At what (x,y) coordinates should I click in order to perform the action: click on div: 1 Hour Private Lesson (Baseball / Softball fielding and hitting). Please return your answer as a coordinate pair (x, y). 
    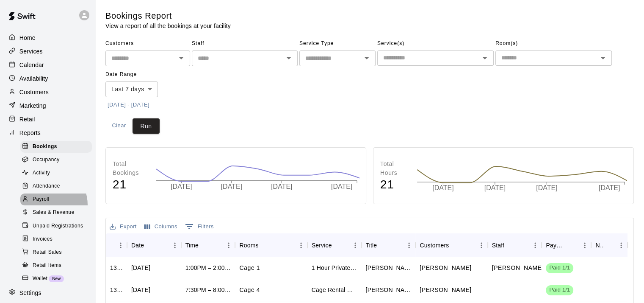
    Looking at the image, I should click on (334, 268).